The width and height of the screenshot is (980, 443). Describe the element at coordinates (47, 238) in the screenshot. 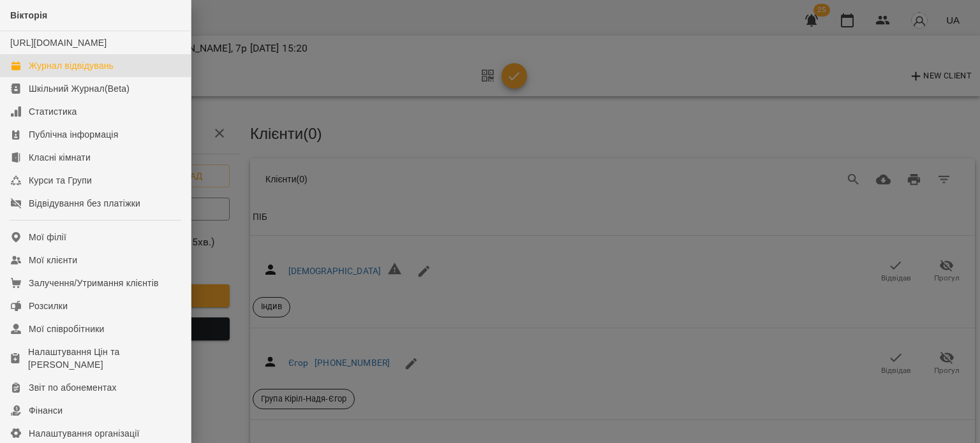

I see `div: Мої філії` at that location.